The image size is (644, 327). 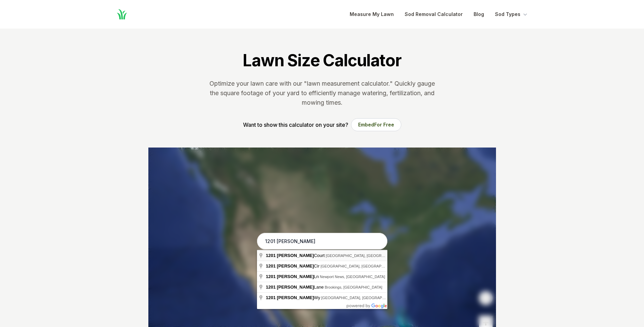 I want to click on h1: Lawn Size Calculator, so click(x=322, y=60).